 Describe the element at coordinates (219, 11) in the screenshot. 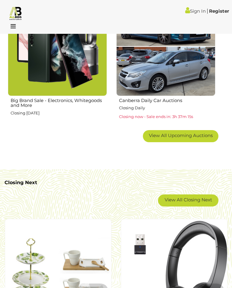

I see `a: Register` at that location.